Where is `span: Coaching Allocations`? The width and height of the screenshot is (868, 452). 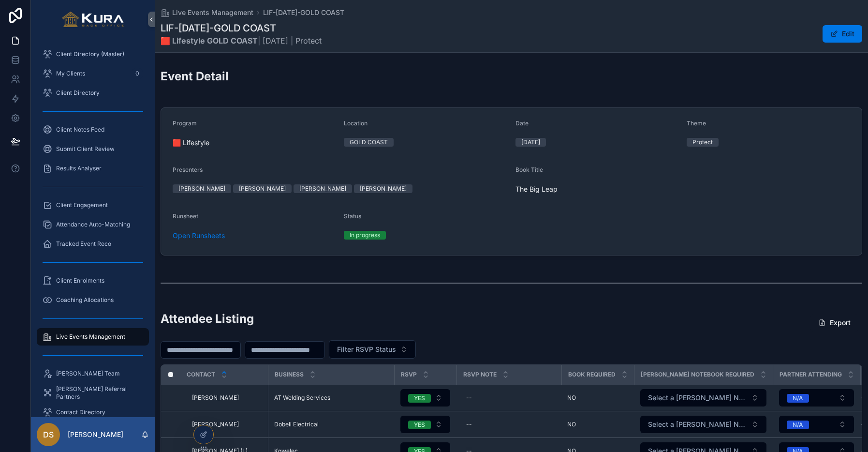 span: Coaching Allocations is located at coordinates (85, 300).